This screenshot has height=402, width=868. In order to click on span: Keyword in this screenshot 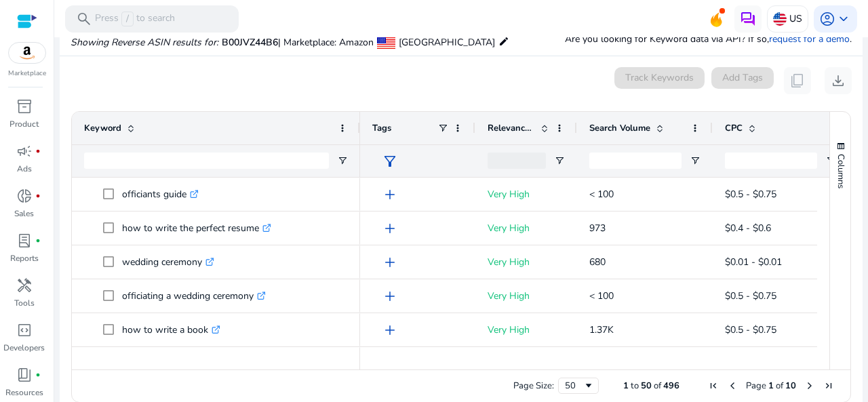, I will do `click(102, 128)`.